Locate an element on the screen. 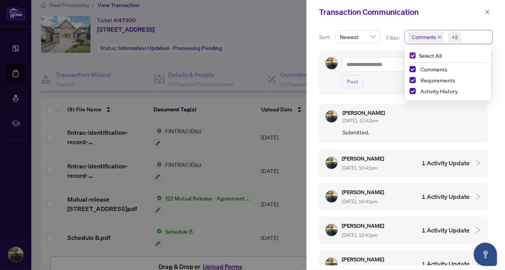 The image size is (505, 270). button: Open asap is located at coordinates (485, 255).